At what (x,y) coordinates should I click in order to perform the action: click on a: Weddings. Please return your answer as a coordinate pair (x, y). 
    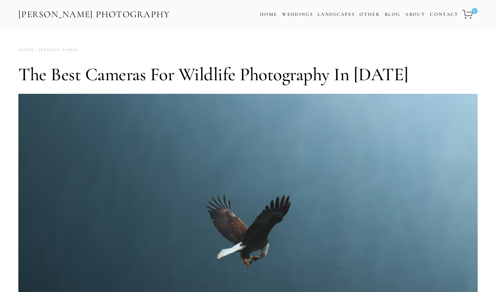
    Looking at the image, I should click on (297, 14).